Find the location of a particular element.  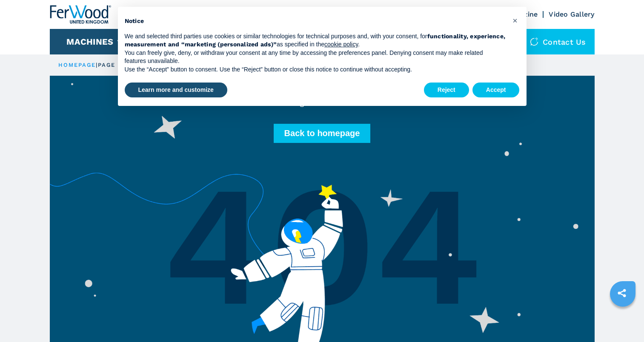

a: cookie policy is located at coordinates (341, 44).